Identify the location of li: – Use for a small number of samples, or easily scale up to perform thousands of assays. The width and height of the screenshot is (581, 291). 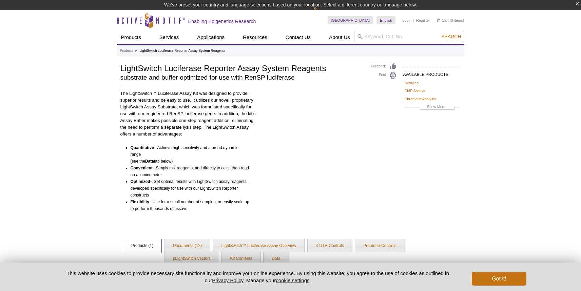
(190, 206).